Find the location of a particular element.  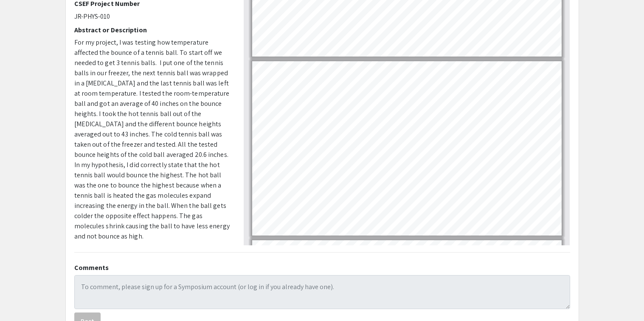

span: For my project, I was testing how temperature affected the bounce of a tennis ball. To start off ... is located at coordinates (152, 139).